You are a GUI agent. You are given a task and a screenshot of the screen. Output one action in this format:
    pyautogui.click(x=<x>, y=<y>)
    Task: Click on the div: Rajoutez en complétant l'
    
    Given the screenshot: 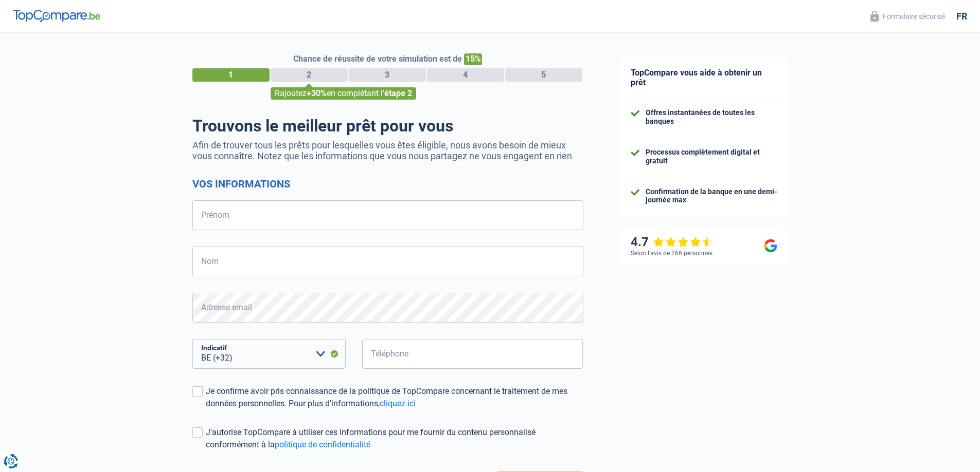 What is the action you would take?
    pyautogui.click(x=343, y=94)
    